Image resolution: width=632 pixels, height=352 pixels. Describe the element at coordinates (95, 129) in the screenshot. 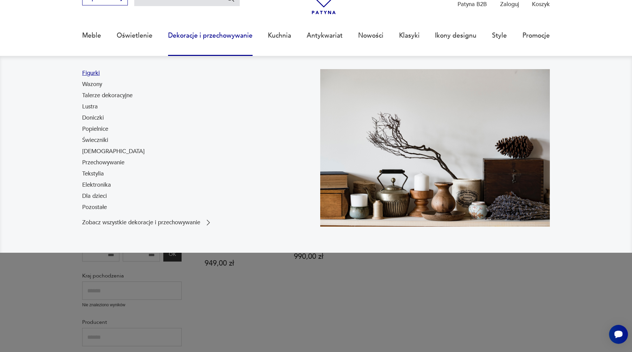

I see `a: Popielnice` at that location.